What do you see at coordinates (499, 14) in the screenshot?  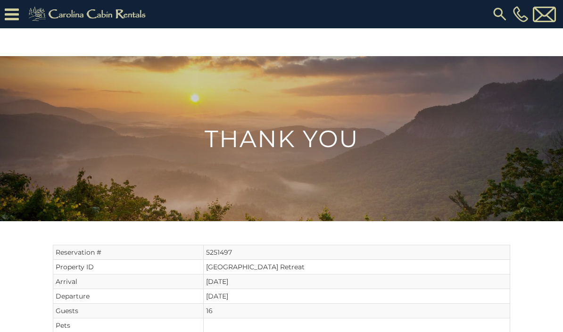 I see `img: search-regular.svg` at bounding box center [499, 14].